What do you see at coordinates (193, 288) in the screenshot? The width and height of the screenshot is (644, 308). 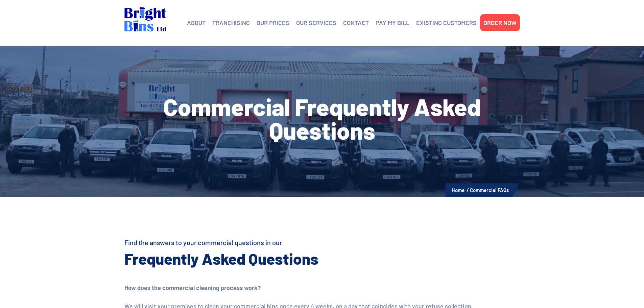 I see `strong: How does the commercial cleaning process work?` at bounding box center [193, 288].